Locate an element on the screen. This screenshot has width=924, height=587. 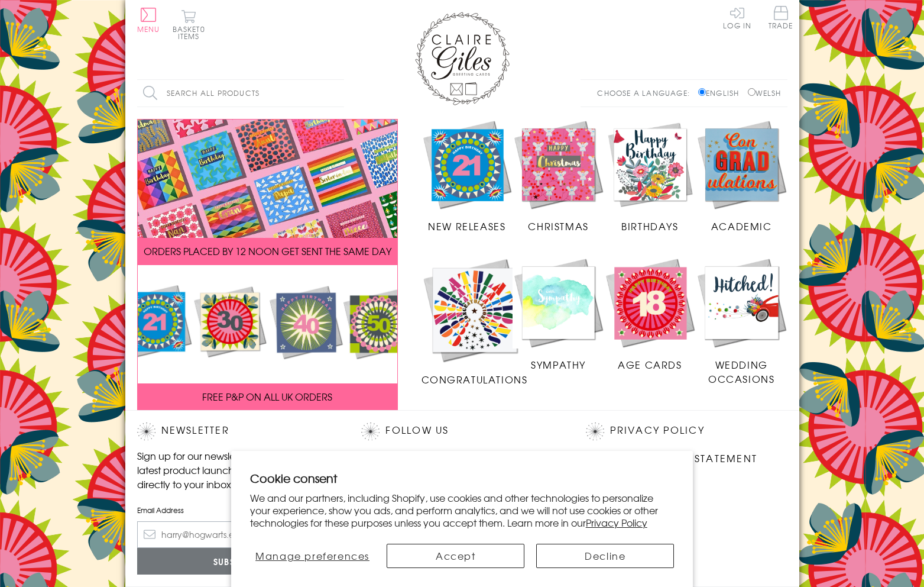
a: Birthdays is located at coordinates (650, 177).